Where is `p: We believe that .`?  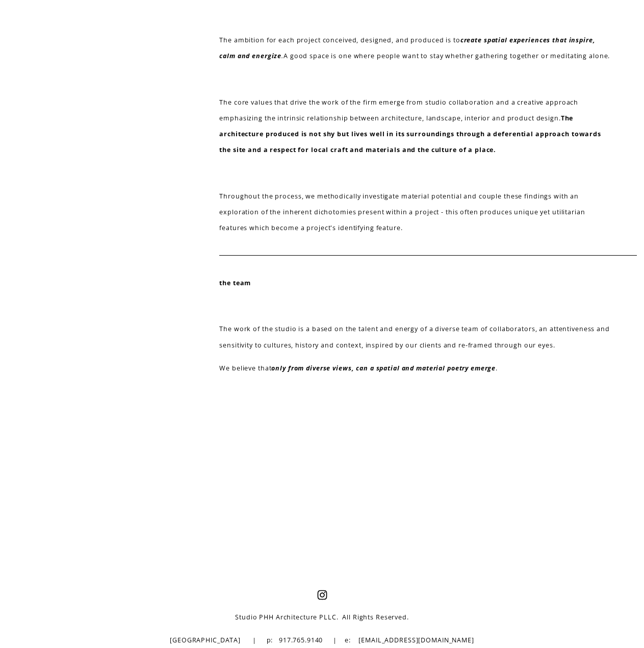 p: We believe that . is located at coordinates (414, 368).